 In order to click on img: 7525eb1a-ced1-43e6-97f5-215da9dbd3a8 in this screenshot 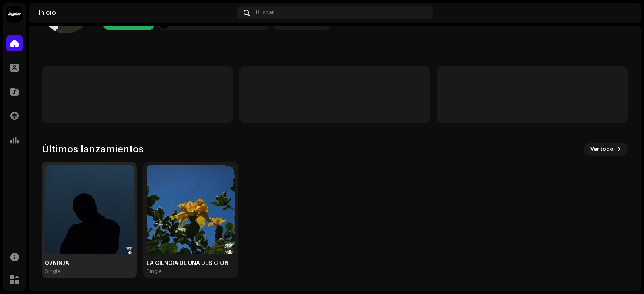, I will do `click(190, 210)`.